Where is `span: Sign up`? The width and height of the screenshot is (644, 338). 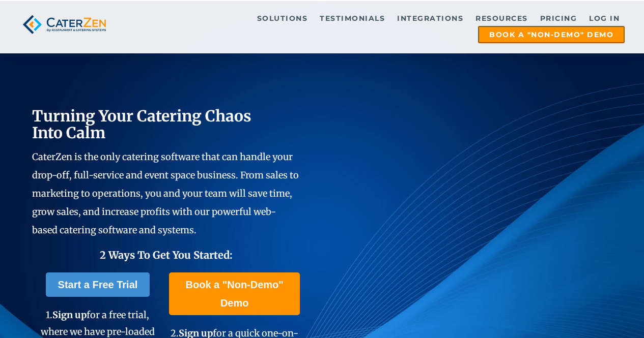
span: Sign up is located at coordinates (69, 315).